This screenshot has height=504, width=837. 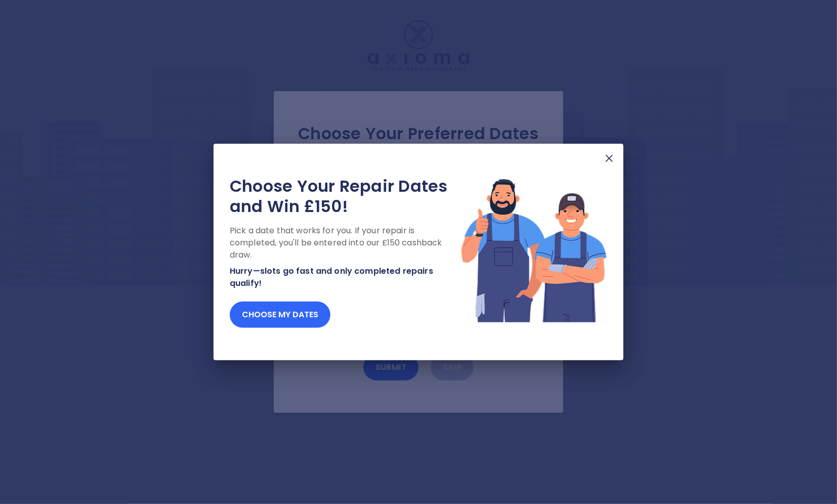 What do you see at coordinates (345, 196) in the screenshot?
I see `h2: Choose Your Repair Dates and Win £150!` at bounding box center [345, 196].